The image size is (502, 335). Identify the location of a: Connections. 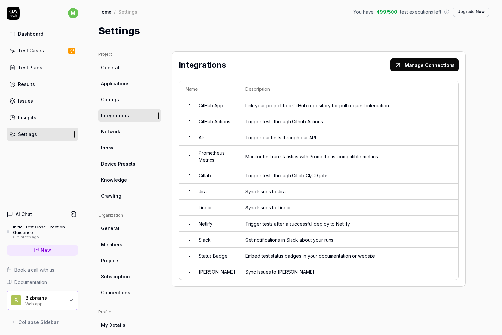
(130, 292).